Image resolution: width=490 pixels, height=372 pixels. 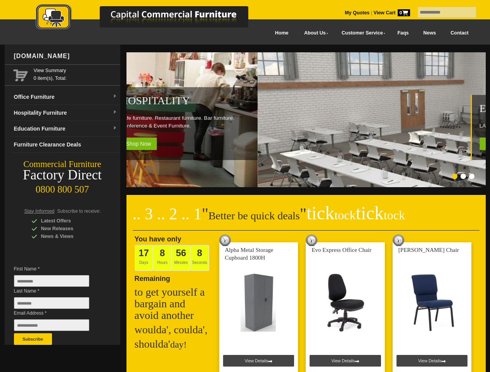 I want to click on span: Seconds, so click(x=200, y=258).